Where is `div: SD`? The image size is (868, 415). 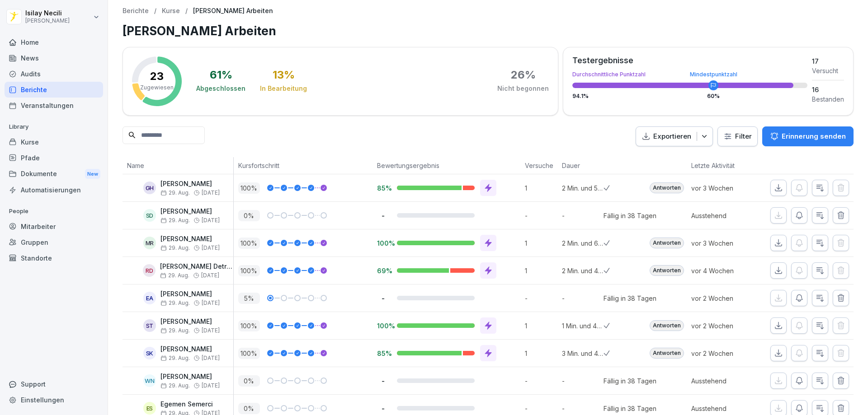 div: SD is located at coordinates (150, 215).